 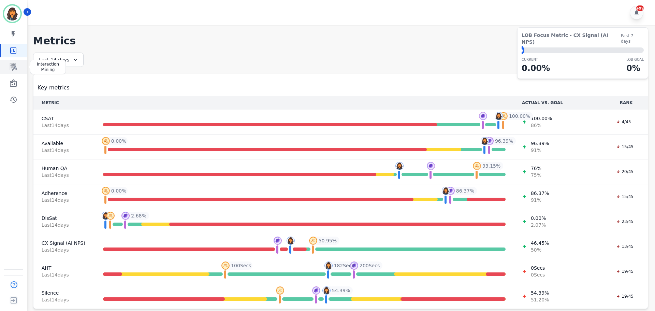 What do you see at coordinates (625, 172) in the screenshot?
I see `div: 20/45` at bounding box center [625, 172].